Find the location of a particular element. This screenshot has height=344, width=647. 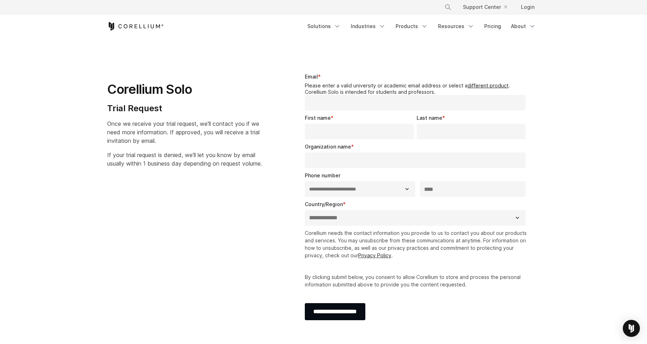

span: First name is located at coordinates (317, 118).